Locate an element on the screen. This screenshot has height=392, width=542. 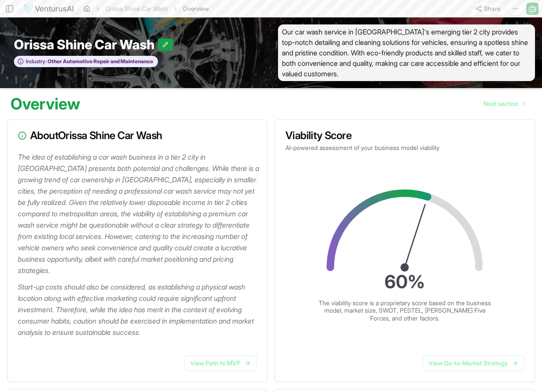
a: View Path to MVP is located at coordinates (220, 363).